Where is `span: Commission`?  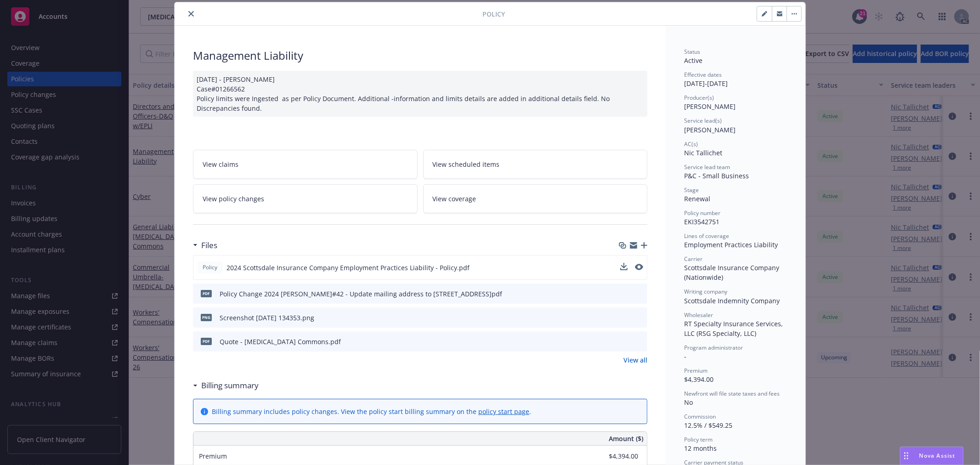
span: Commission is located at coordinates (700, 416).